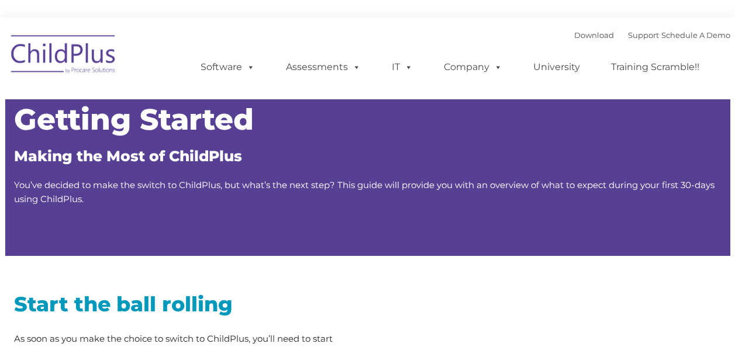 This screenshot has height=347, width=735. Describe the element at coordinates (364, 192) in the screenshot. I see `span: You’ve decided to make the switch to ChildPlus, but what’s the next step? This guide will provide...` at that location.